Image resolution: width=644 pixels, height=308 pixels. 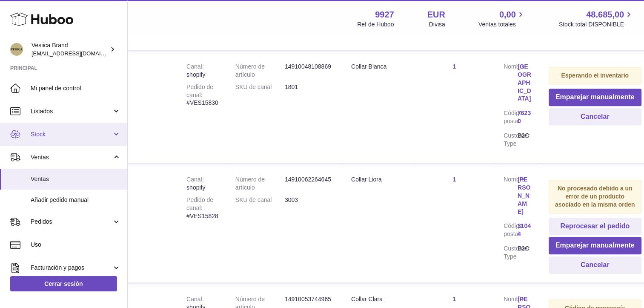 What do you see at coordinates (71, 111) in the screenshot?
I see `span: Listados` at bounding box center [71, 111].